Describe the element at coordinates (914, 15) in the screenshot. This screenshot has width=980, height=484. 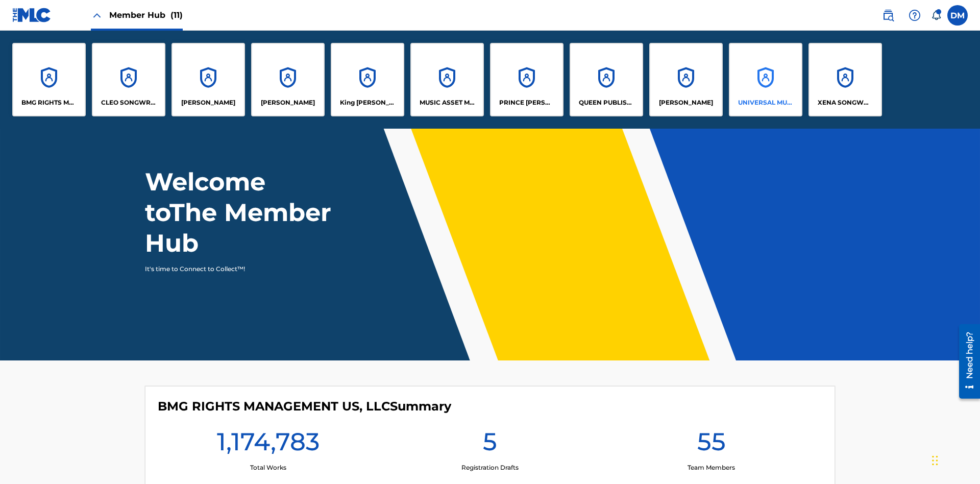
I see `div: Help` at that location.